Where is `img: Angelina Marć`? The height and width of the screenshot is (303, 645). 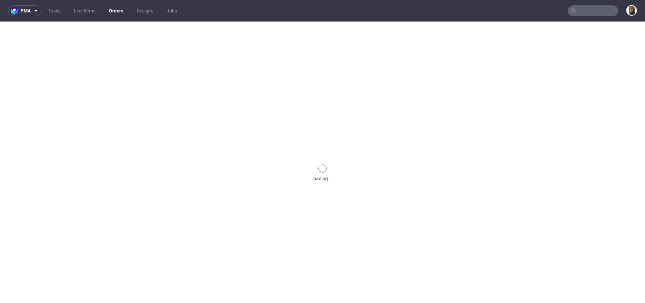
img: Angelina Marć is located at coordinates (632, 10).